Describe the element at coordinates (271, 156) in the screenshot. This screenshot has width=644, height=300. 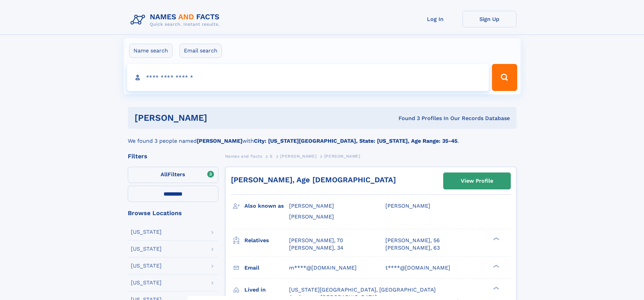
I see `a: S` at that location.